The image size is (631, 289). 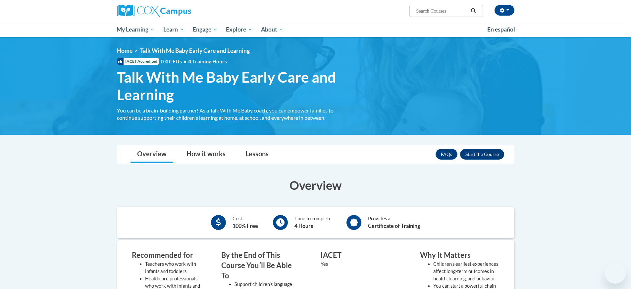 I want to click on li: Teachers who work with infants and toddlers, so click(x=173, y=267).